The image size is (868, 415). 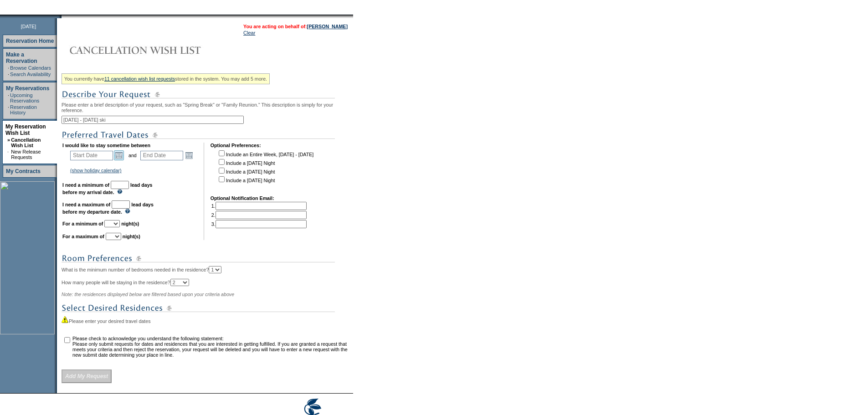 What do you see at coordinates (259, 214) in the screenshot?
I see `td: 2.` at bounding box center [259, 214].